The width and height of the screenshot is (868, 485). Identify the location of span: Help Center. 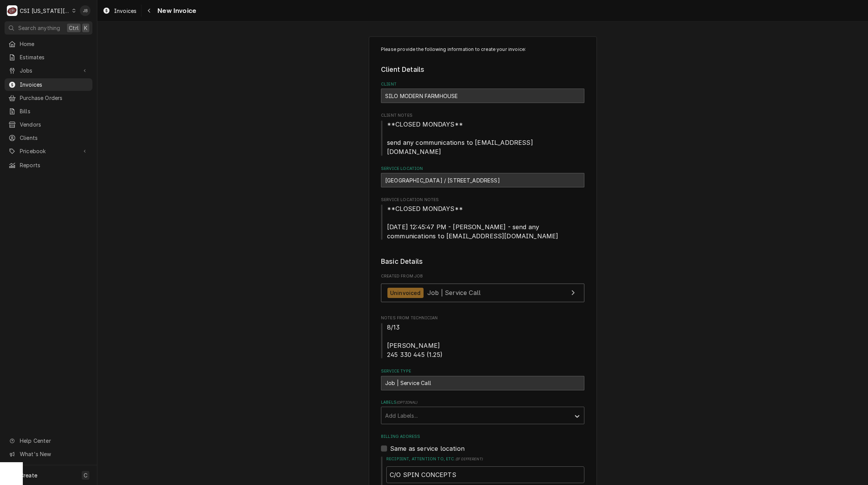
(54, 440).